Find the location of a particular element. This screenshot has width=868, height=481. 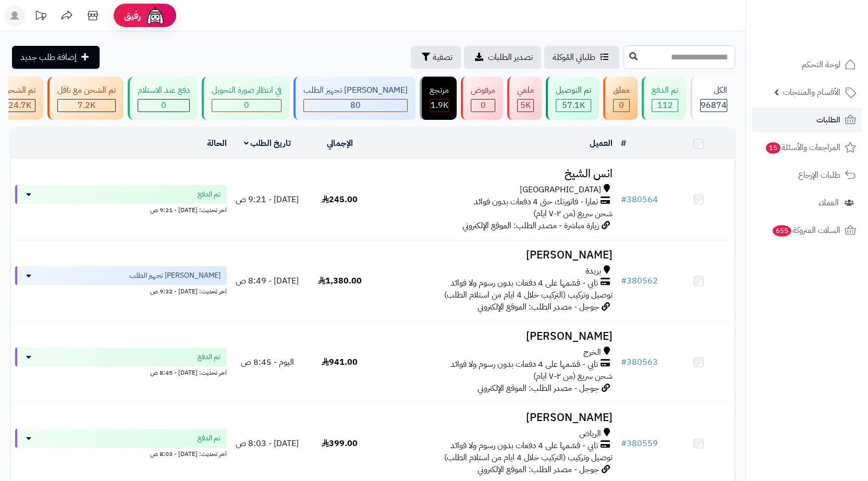

span: الأقسام والمنتجات is located at coordinates (811, 92).